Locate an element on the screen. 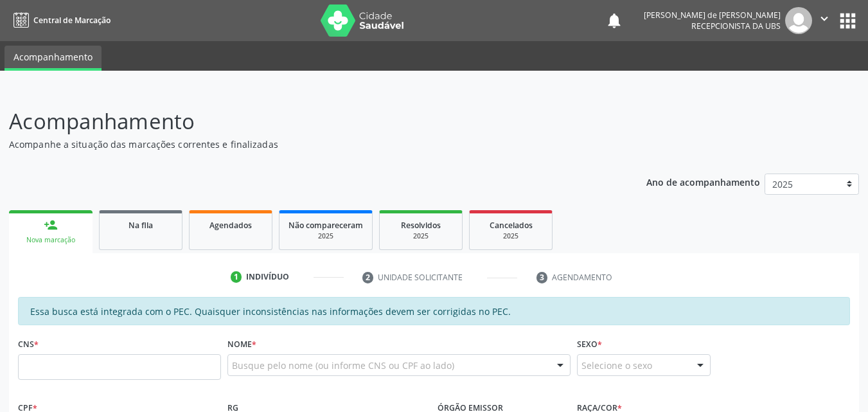 The image size is (868, 412). img: img is located at coordinates (798, 21).